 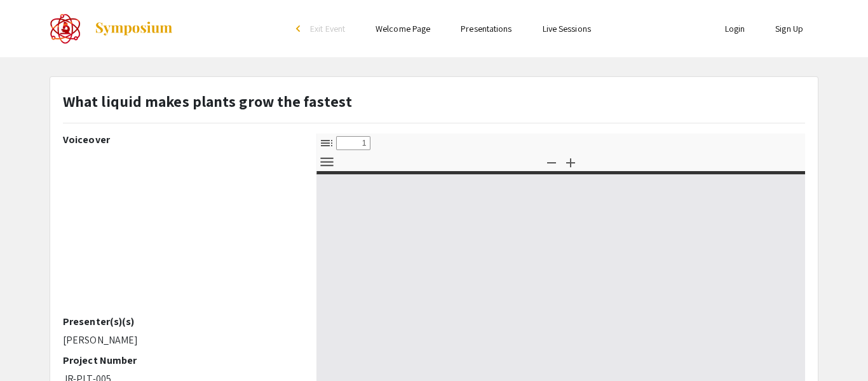 What do you see at coordinates (570, 161) in the screenshot?
I see `button: Zoom In` at bounding box center [570, 161].